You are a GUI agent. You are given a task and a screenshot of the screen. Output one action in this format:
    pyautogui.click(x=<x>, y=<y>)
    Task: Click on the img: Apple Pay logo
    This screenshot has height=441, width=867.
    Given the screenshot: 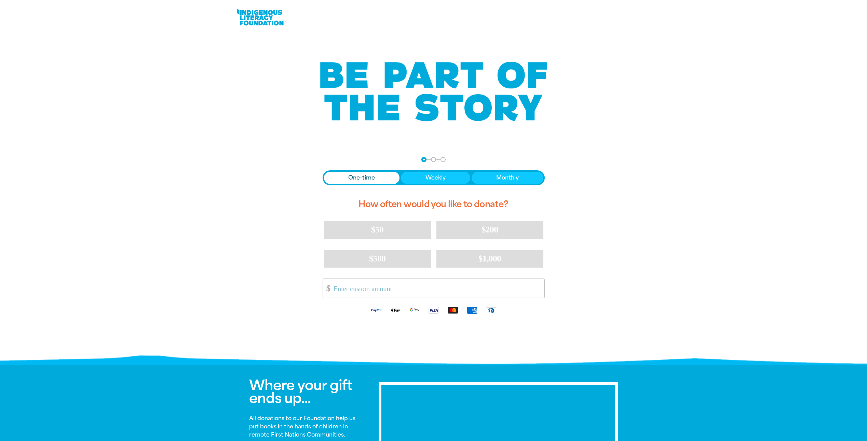 What is the action you would take?
    pyautogui.click(x=395, y=310)
    